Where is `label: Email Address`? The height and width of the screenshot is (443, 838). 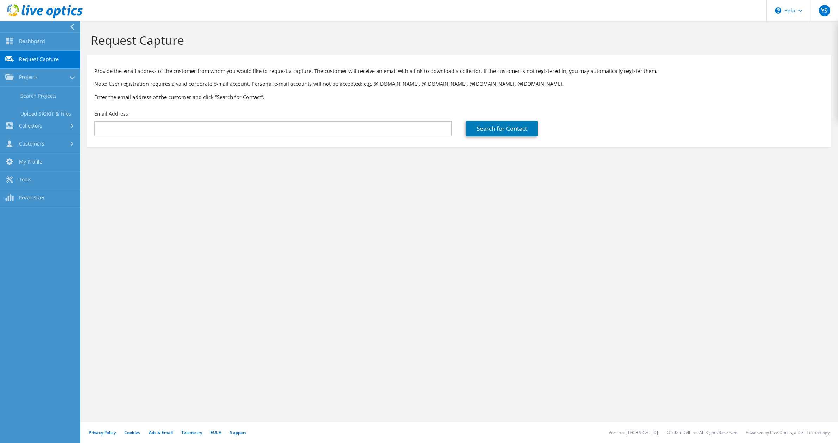 label: Email Address is located at coordinates (111, 114).